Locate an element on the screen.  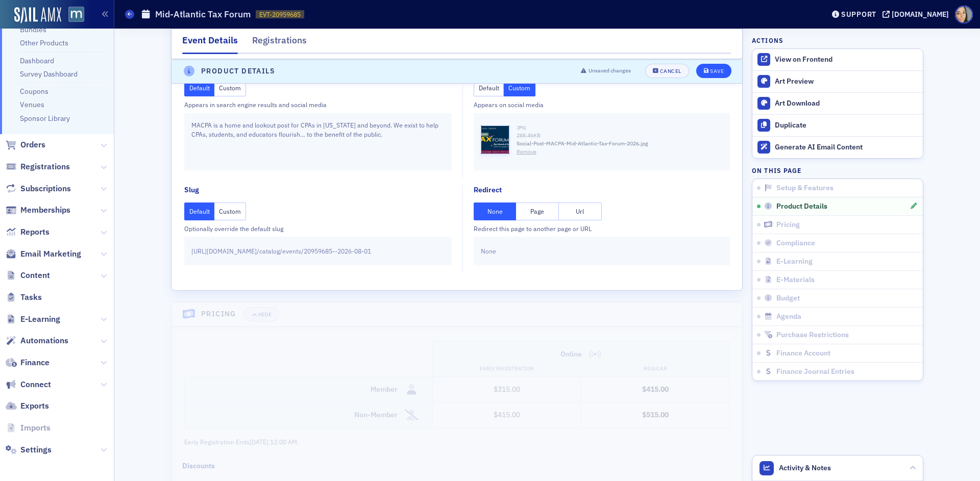
span: EVT-20959685 is located at coordinates (280, 15).